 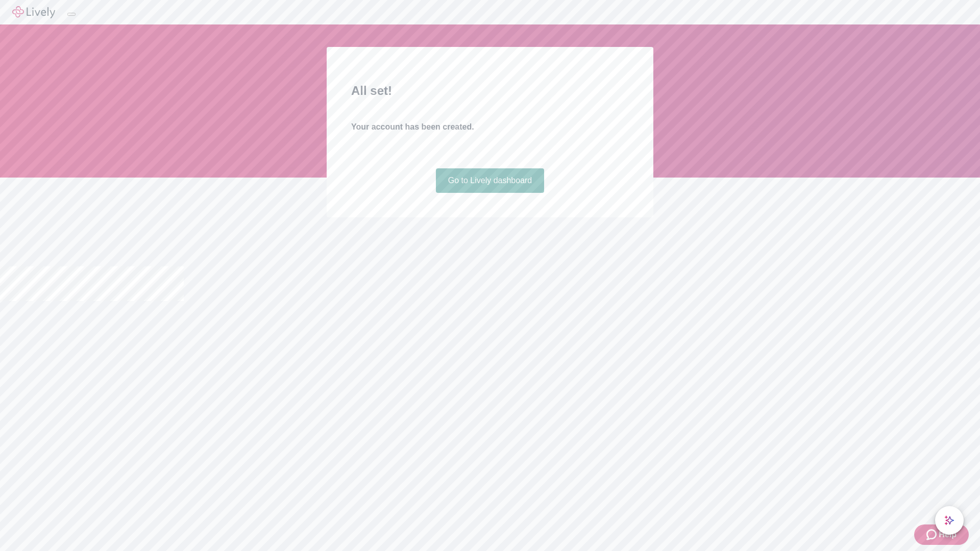 What do you see at coordinates (490, 181) in the screenshot?
I see `a: Go to Lively dashboard` at bounding box center [490, 181].